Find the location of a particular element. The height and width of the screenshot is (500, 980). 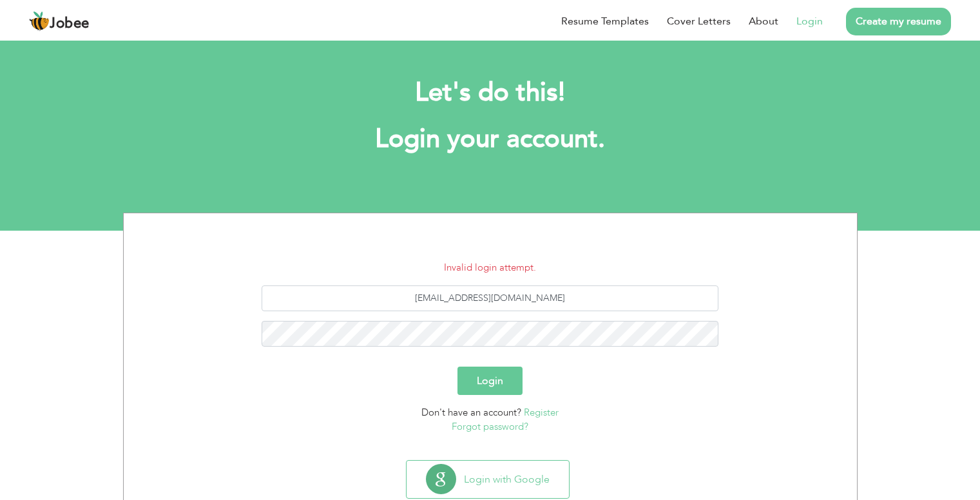

a: Forgot password? is located at coordinates (490, 427).